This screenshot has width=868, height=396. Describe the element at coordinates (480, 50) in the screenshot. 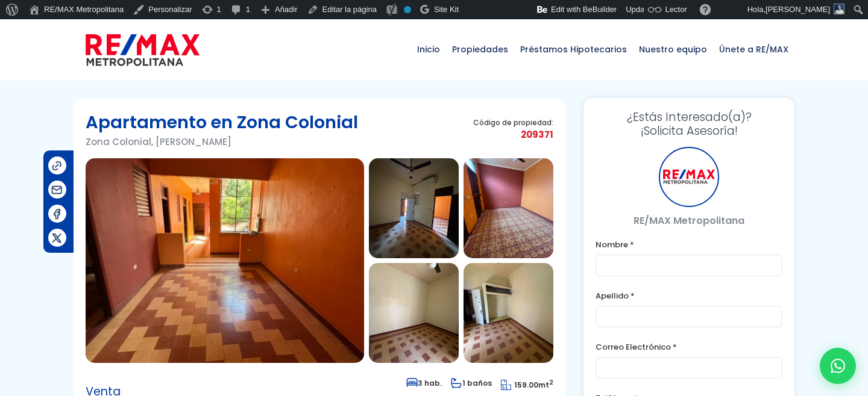

I see `span: Propiedades` at that location.